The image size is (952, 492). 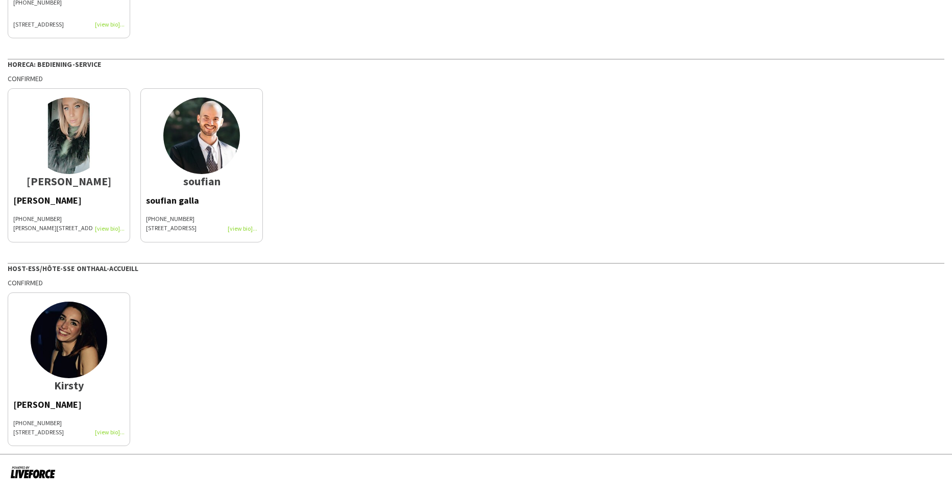 I want to click on div: Host-ess/Hôte-sse Onthaal-Accueill, so click(x=476, y=268).